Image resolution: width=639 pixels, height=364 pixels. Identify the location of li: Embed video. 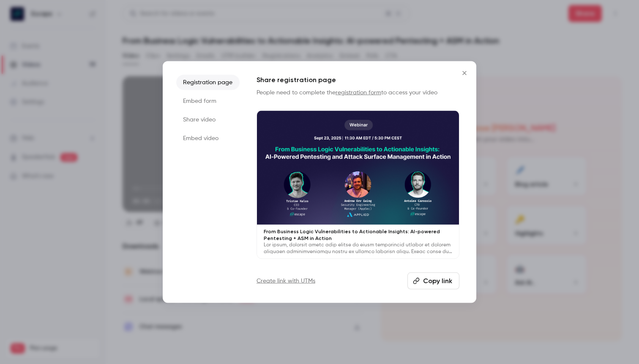
(208, 138).